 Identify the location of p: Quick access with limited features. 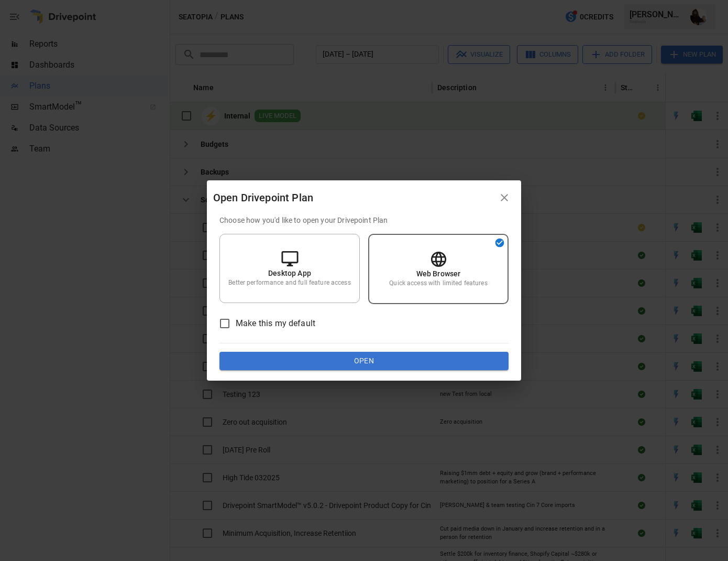
(438, 283).